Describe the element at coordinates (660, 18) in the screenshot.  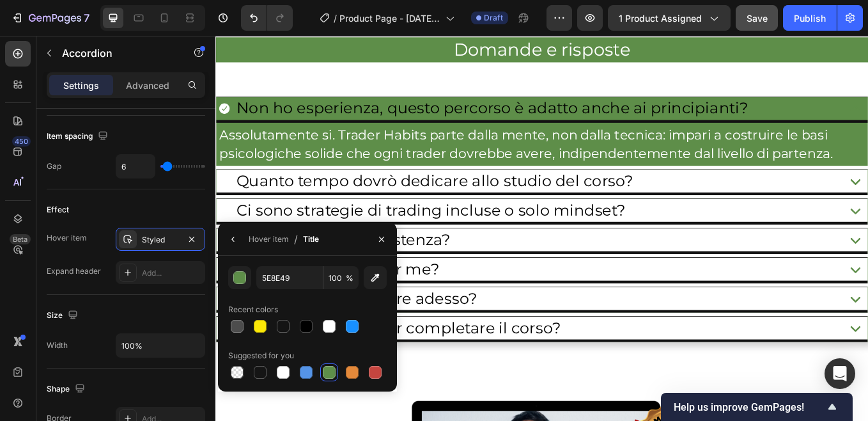
I see `span: 1 product assigned` at that location.